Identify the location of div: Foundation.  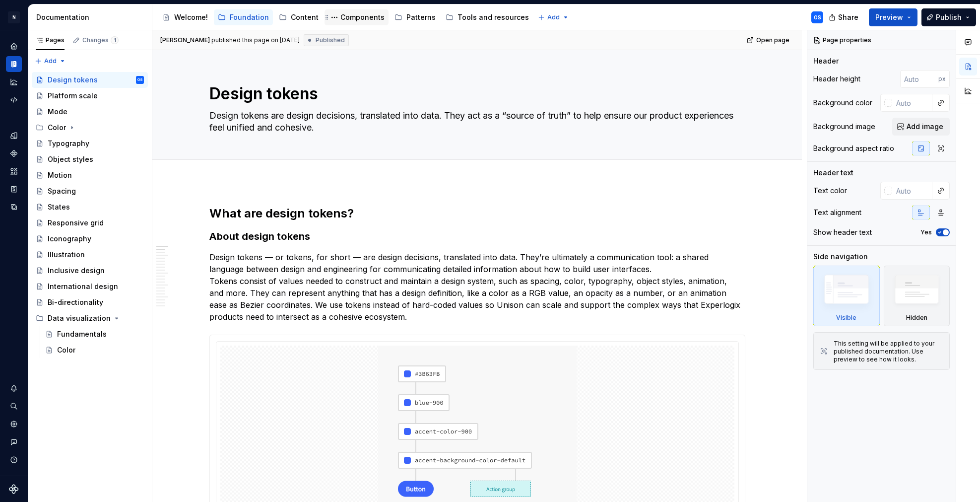
(249, 17).